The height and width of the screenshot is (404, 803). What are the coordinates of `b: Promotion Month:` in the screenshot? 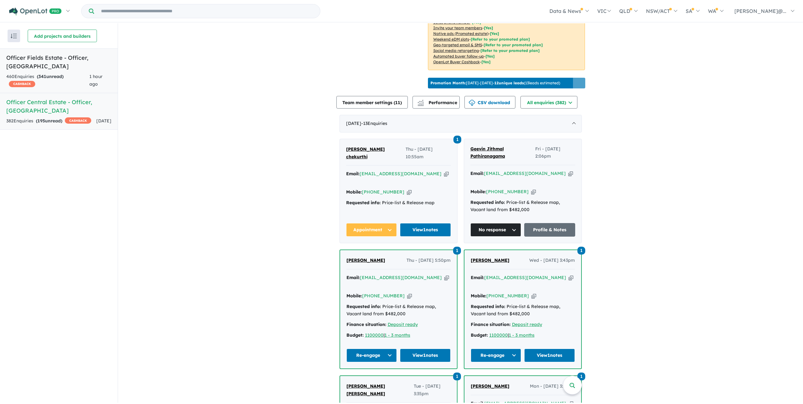 It's located at (448, 83).